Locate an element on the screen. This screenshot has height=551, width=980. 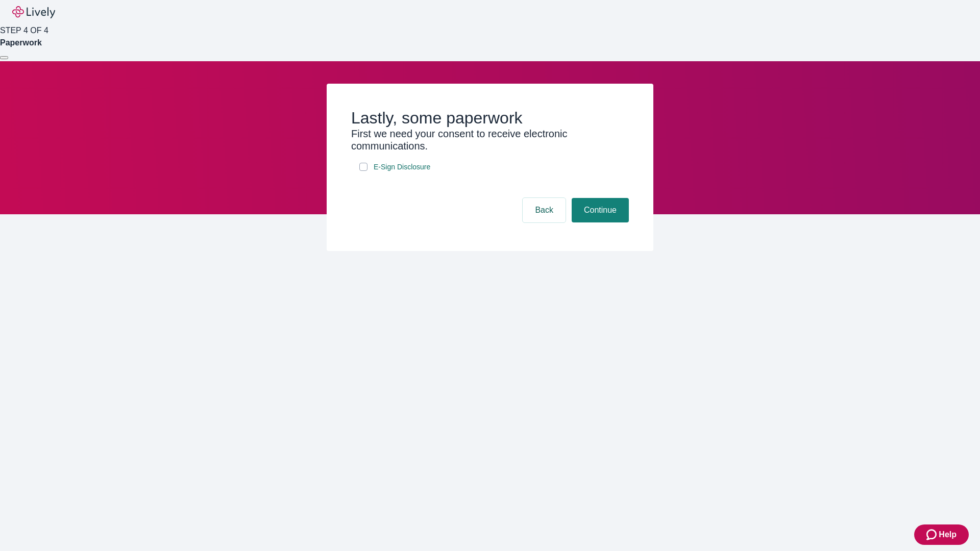
img: Lively is located at coordinates (34, 12).